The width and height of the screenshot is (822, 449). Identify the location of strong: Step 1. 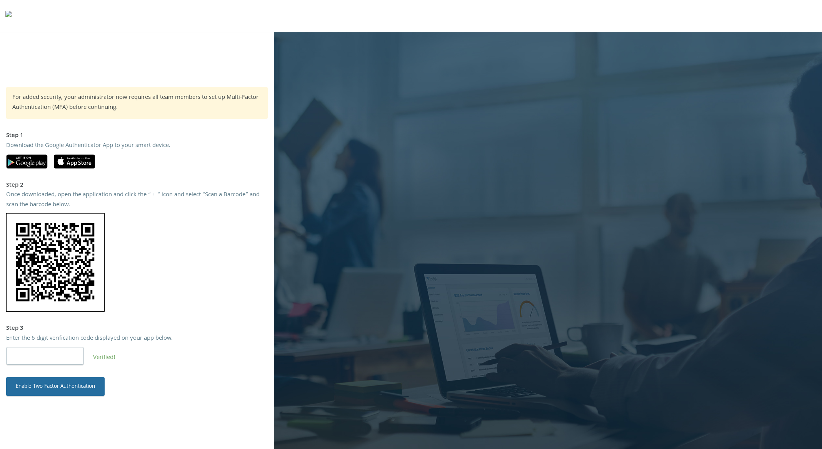
(15, 136).